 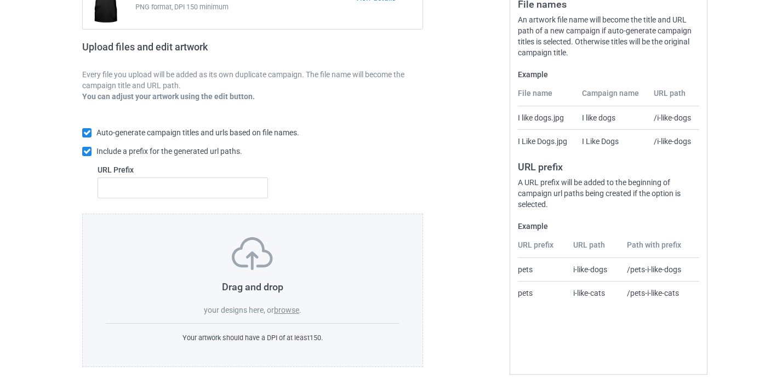 I want to click on label: browse, so click(x=287, y=310).